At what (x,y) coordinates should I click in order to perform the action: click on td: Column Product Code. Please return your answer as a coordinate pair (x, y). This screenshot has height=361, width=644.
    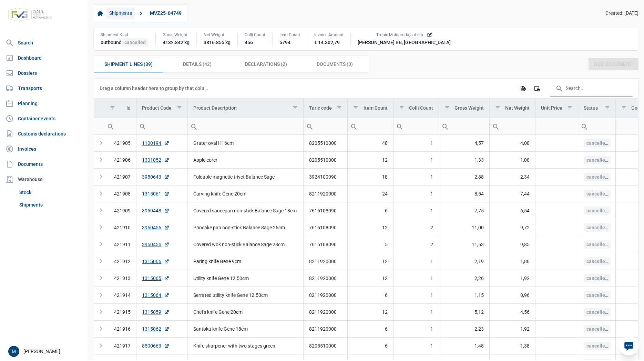
    Looking at the image, I should click on (162, 108).